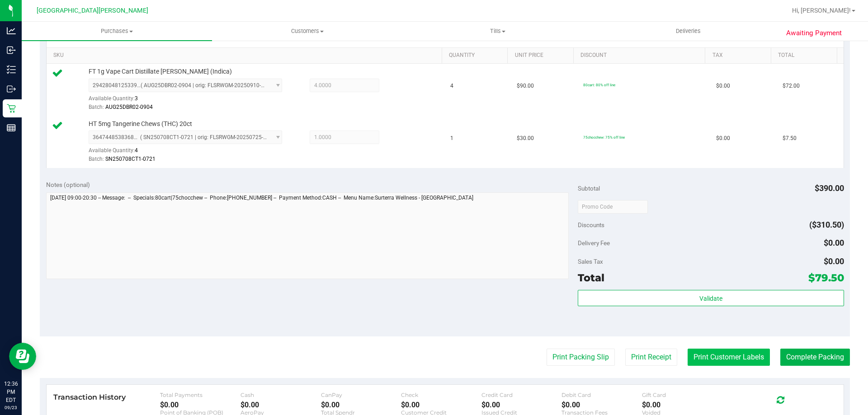 The image size is (868, 415). Describe the element at coordinates (688, 31) in the screenshot. I see `a: Deliveries` at that location.